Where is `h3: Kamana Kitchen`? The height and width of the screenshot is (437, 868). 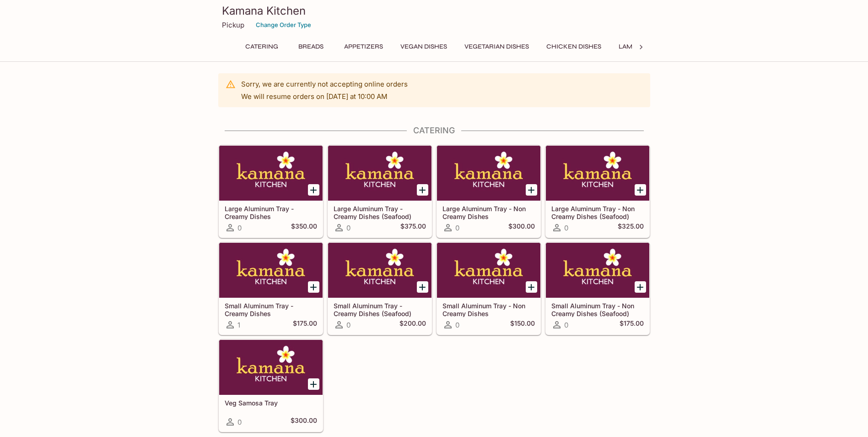 h3: Kamana Kitchen is located at coordinates (435, 10).